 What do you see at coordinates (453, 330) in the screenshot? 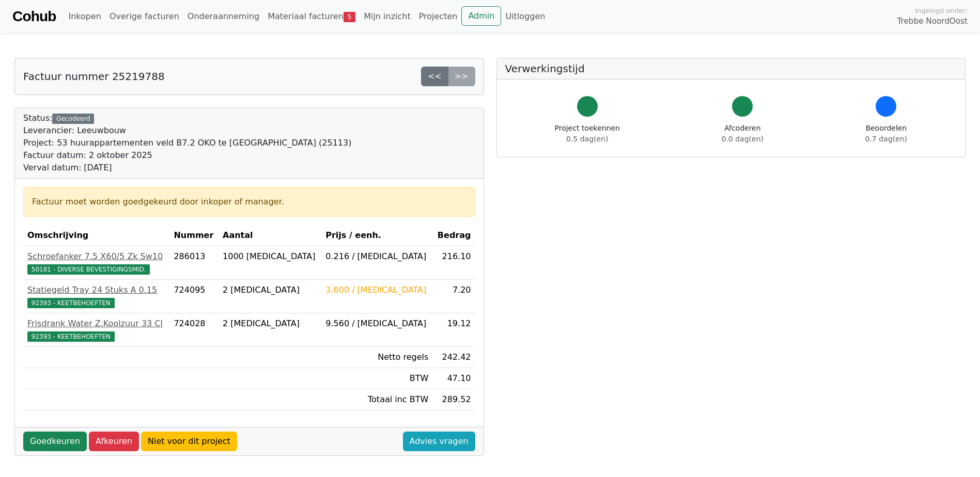
I see `td: 19.12` at bounding box center [453, 330].